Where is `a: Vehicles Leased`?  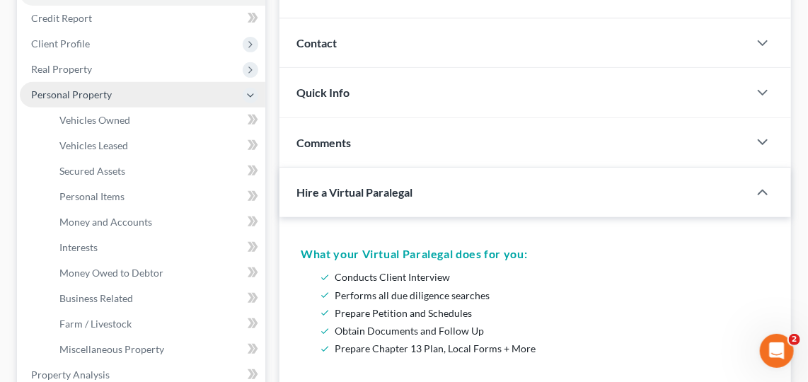 a: Vehicles Leased is located at coordinates (156, 146).